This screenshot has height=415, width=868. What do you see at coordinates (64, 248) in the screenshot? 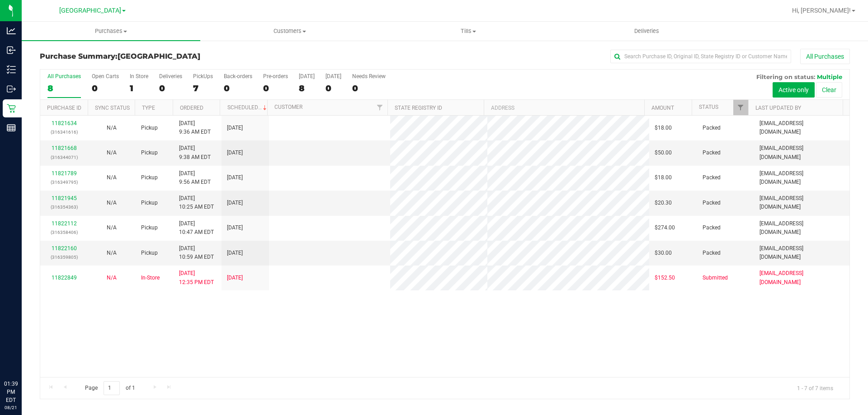
I see `a: 11822160` at bounding box center [64, 248].